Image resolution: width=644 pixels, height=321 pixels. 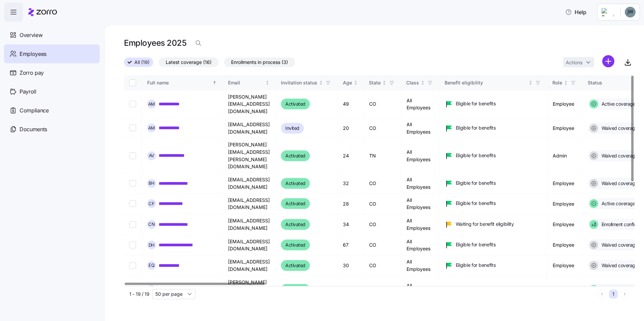 What do you see at coordinates (382, 83) in the screenshot?
I see `th: StateNot sorted` at bounding box center [382, 83].